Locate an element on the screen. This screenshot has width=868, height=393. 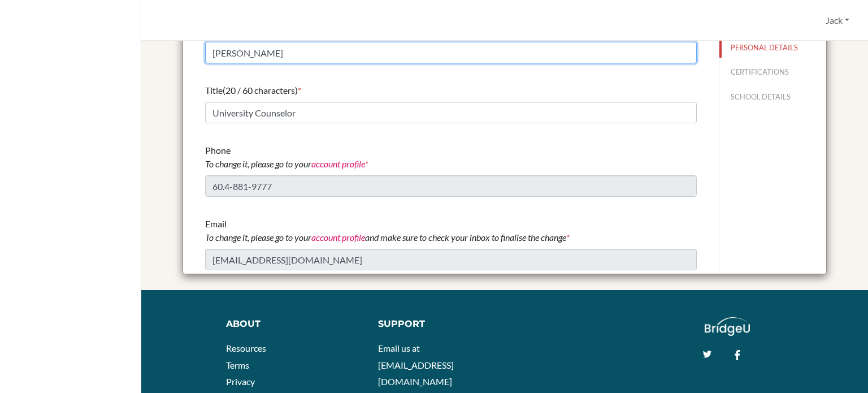
span: Phone is located at coordinates (285, 157).